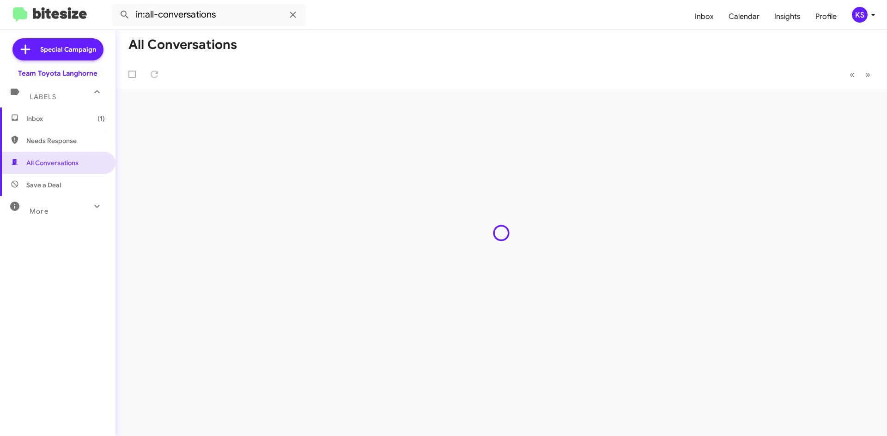 The image size is (887, 436). Describe the element at coordinates (787, 17) in the screenshot. I see `span: Insights` at that location.